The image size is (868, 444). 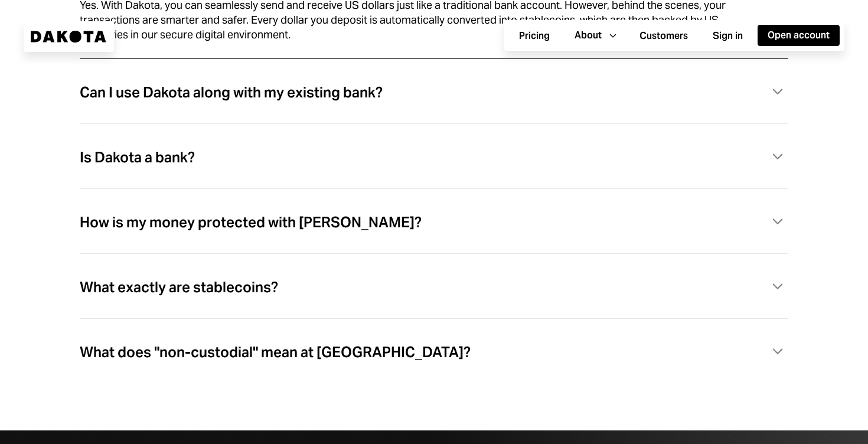 I want to click on button: Pricing, so click(x=534, y=36).